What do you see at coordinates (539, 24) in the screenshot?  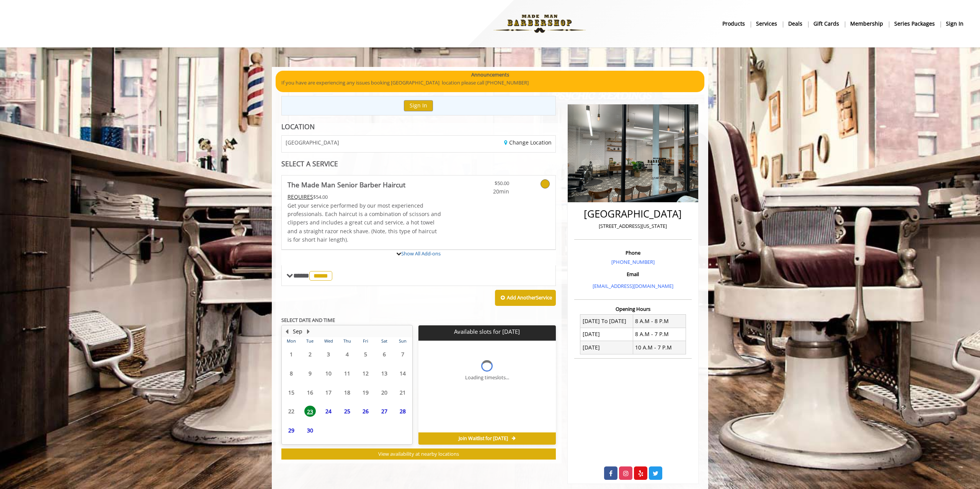 I see `img: Made Man Barbershop logo` at bounding box center [539, 24].